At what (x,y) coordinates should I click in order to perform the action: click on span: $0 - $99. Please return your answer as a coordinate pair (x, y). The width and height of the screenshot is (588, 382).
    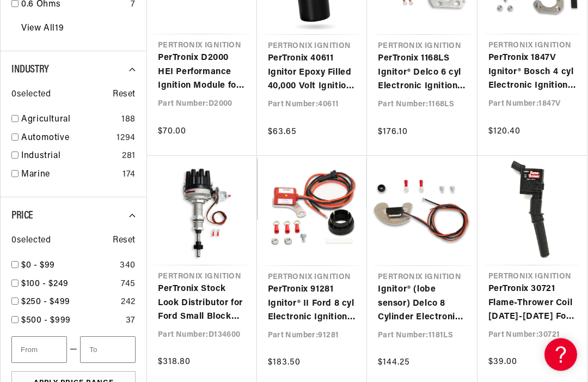
    Looking at the image, I should click on (38, 266).